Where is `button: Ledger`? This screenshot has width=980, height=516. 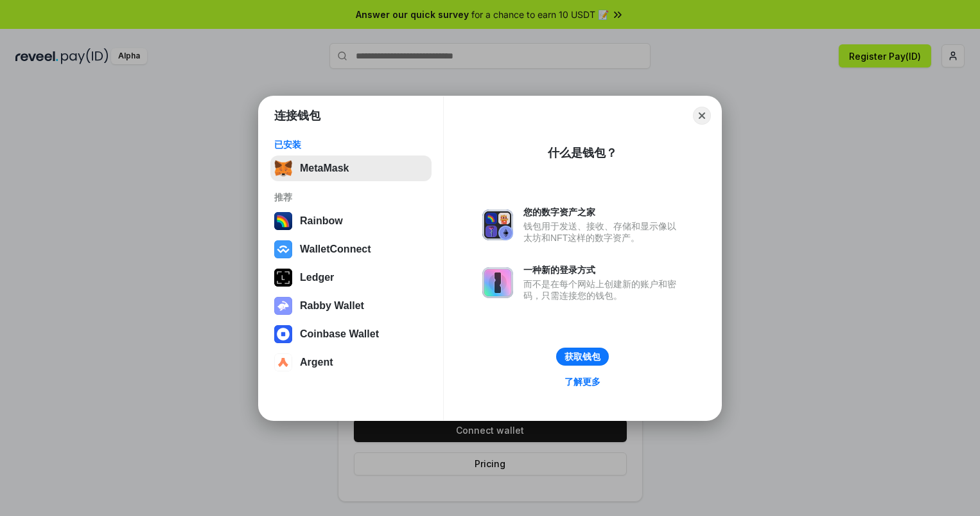
button: Ledger is located at coordinates (351, 277).